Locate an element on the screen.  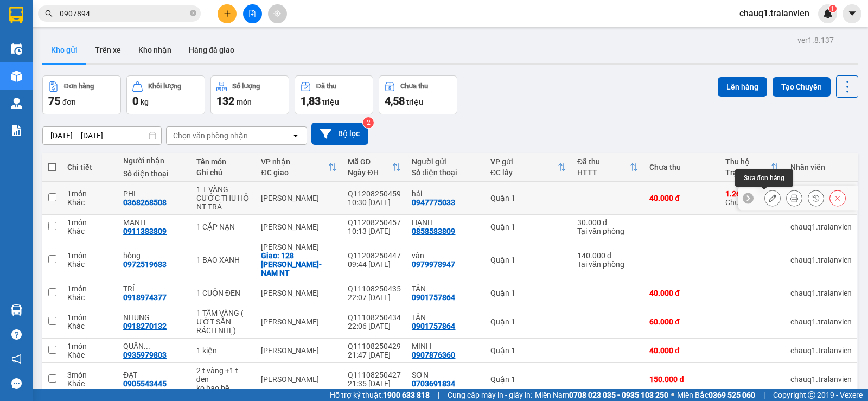
span: Cung cấp máy in - giấy in: is located at coordinates (490, 395).